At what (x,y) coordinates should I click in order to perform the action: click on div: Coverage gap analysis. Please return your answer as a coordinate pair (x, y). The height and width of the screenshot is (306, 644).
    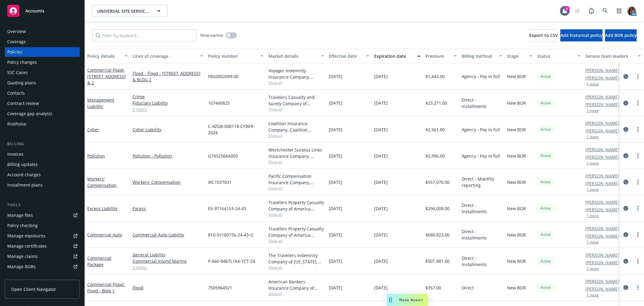
    Looking at the image, I should click on (30, 114).